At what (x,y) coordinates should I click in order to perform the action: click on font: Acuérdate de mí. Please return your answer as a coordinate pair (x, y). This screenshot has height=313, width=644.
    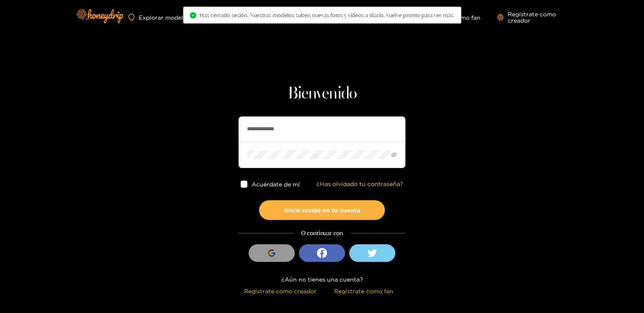
    Looking at the image, I should click on (276, 184).